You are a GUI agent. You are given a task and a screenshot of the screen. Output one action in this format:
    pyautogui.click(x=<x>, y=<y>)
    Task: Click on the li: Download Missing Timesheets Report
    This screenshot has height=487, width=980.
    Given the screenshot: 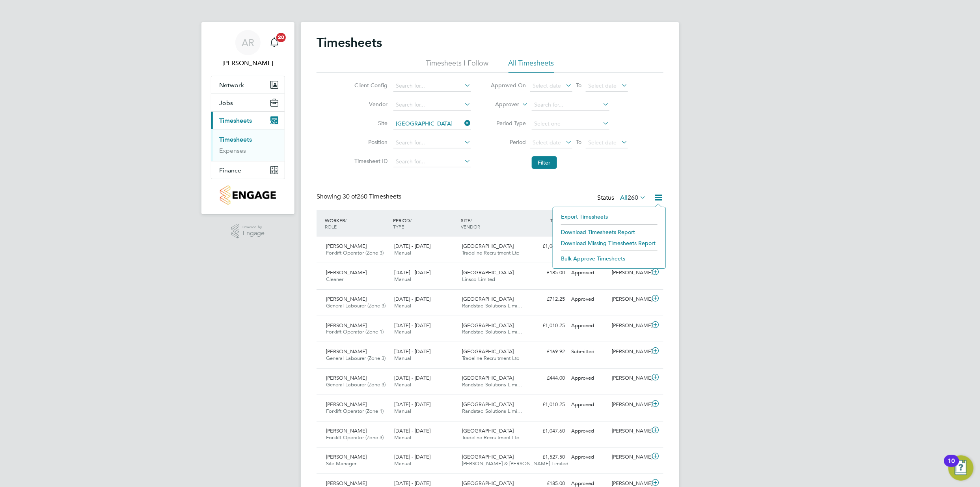 What is the action you would take?
    pyautogui.click(x=609, y=243)
    